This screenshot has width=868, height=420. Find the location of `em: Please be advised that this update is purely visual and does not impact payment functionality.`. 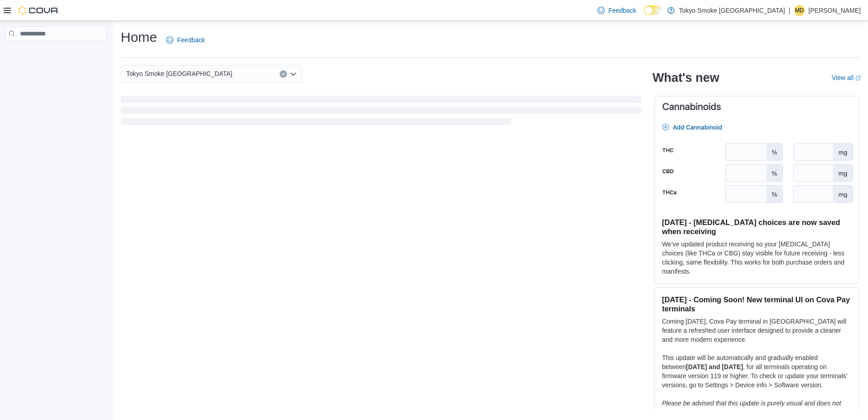

em: Please be advised that this update is purely visual and does not impact payment functionality. is located at coordinates (752, 408).